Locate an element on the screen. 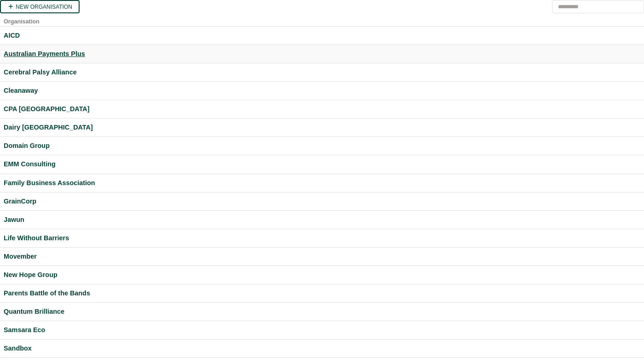  a: Jawun is located at coordinates (322, 220).